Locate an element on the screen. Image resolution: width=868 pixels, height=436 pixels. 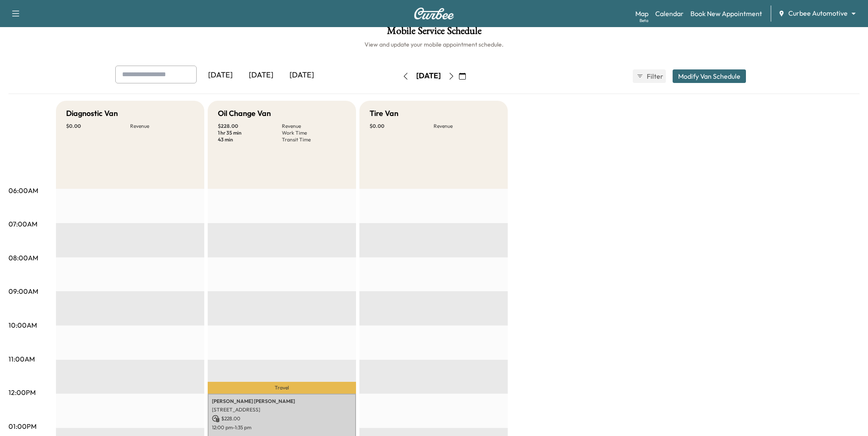
a: MapBeta is located at coordinates (641, 14).